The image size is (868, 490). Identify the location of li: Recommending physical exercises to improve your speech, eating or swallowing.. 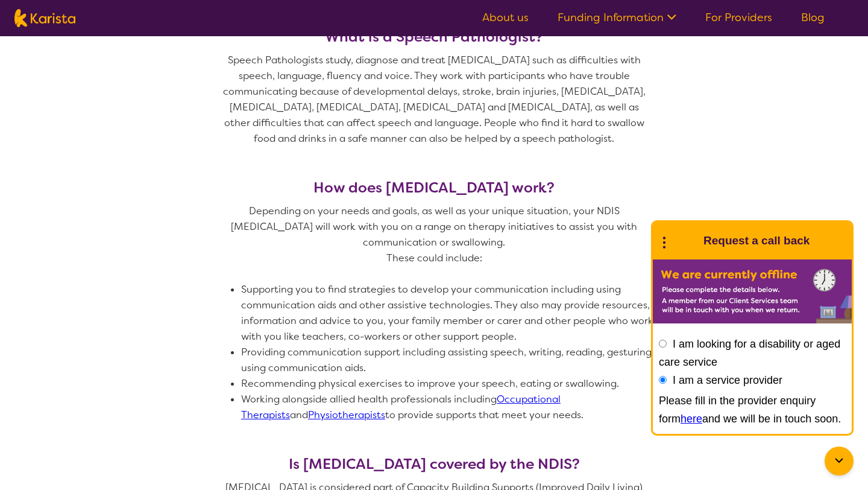
(458, 383).